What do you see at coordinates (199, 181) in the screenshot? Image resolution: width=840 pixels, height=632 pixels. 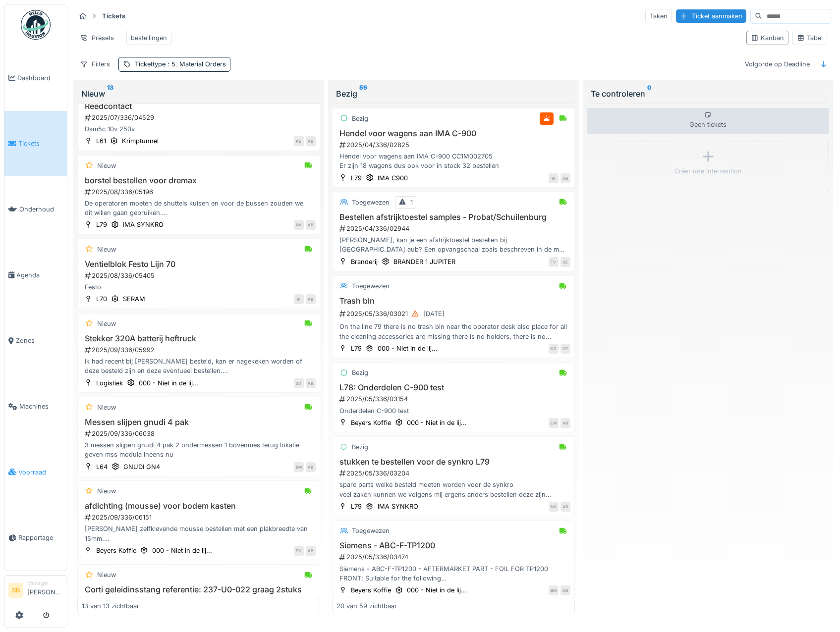 I see `h3: borstel bestellen voor dremax` at bounding box center [199, 181].